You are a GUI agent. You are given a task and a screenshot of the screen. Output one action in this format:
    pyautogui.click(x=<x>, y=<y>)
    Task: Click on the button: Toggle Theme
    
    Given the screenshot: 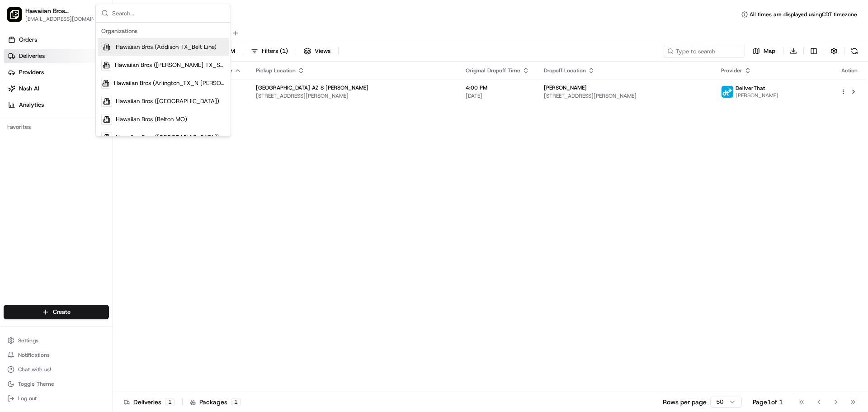 What is the action you would take?
    pyautogui.click(x=56, y=384)
    